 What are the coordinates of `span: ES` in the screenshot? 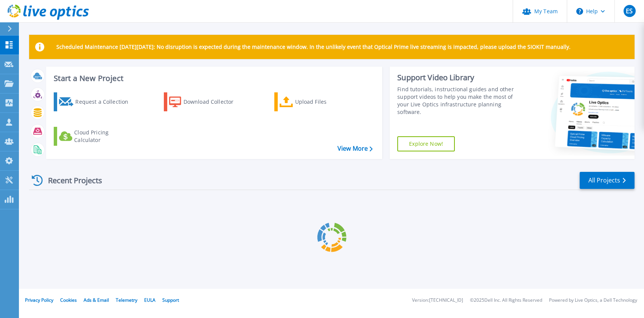 It's located at (629, 11).